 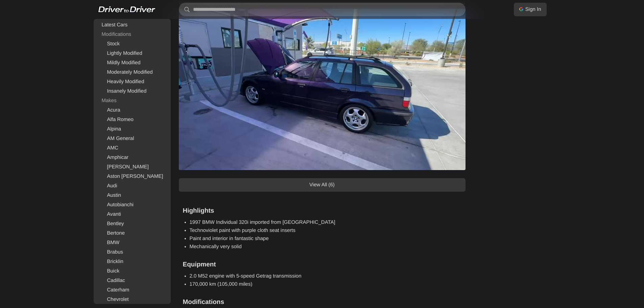 I want to click on a: Acura, so click(x=133, y=111).